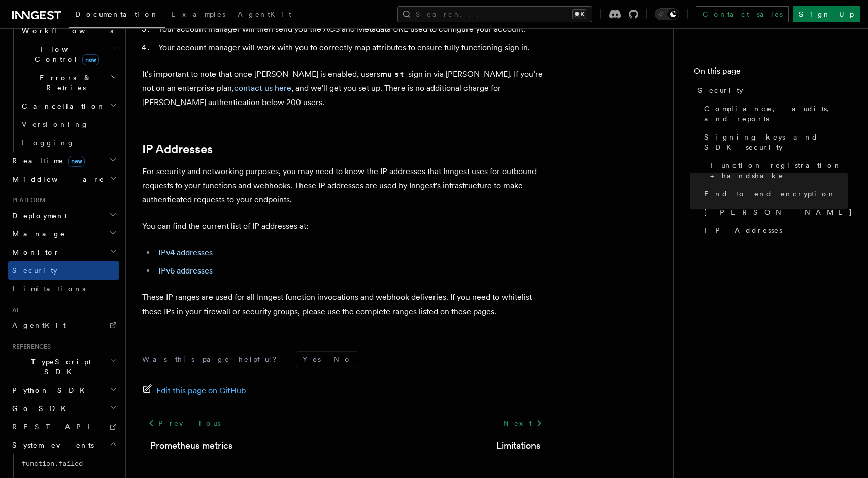  Describe the element at coordinates (68, 83) in the screenshot. I see `button: Errors & Retries` at that location.